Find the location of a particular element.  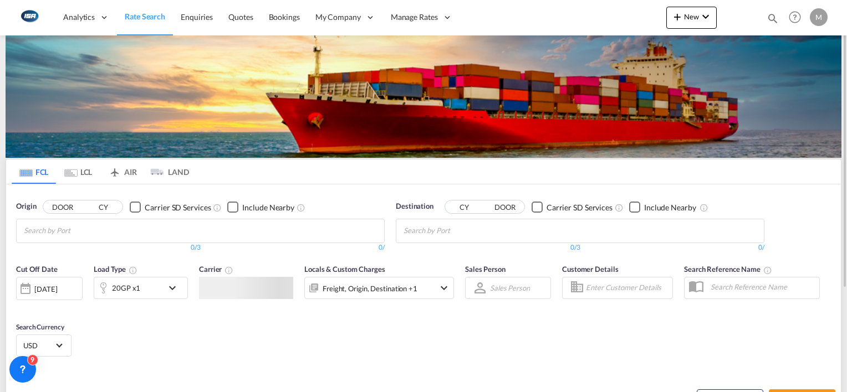

span: Bookings is located at coordinates (284, 17).